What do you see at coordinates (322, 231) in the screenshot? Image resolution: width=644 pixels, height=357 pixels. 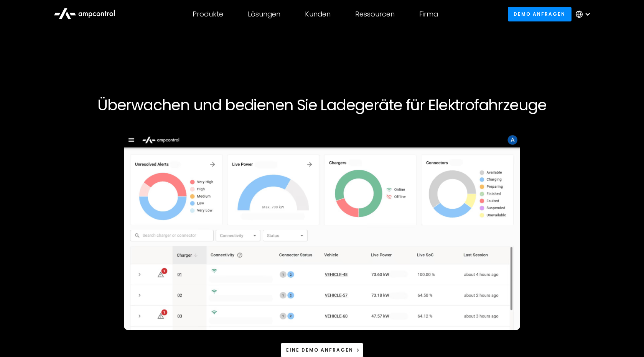 I see `img: Ampcontrol Open Charge Point Protocol OCPP Server for EV Fleet Charging` at bounding box center [322, 231].